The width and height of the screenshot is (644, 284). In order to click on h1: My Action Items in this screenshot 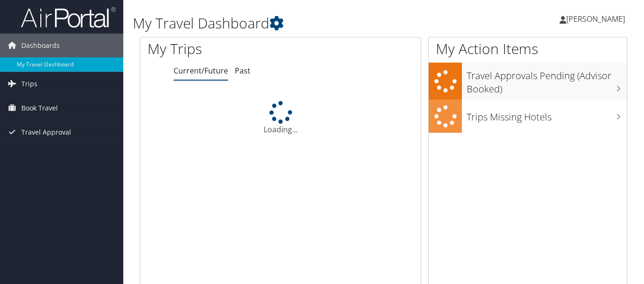, I will do `click(528, 49)`.